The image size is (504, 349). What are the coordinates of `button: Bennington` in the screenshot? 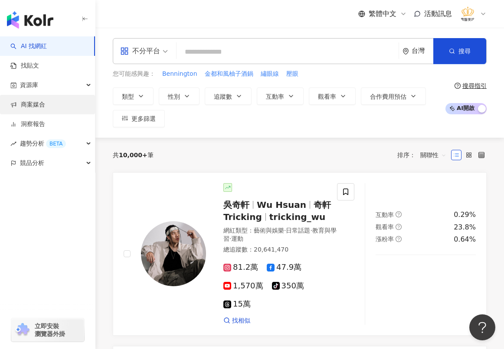 It's located at (179, 74).